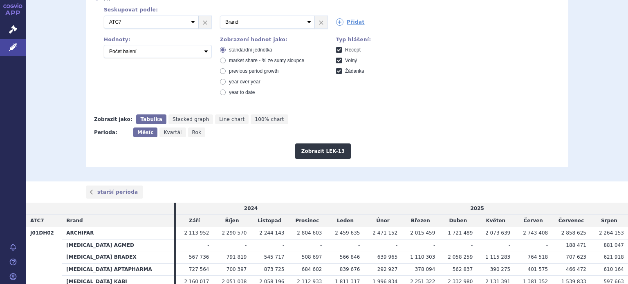 The width and height of the screenshot is (628, 284). Describe the element at coordinates (158, 40) in the screenshot. I see `div: Hodnoty:` at that location.